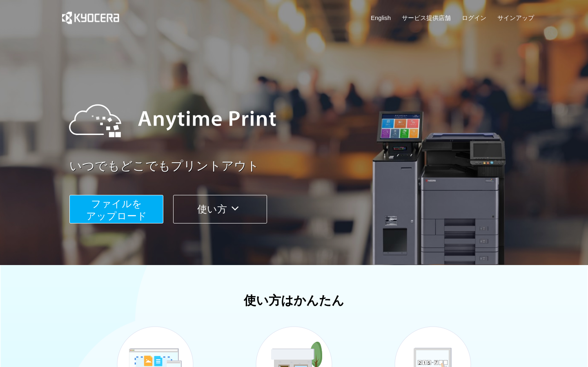  Describe the element at coordinates (117, 209) in the screenshot. I see `span: ファイルを ​​アップロード` at that location.